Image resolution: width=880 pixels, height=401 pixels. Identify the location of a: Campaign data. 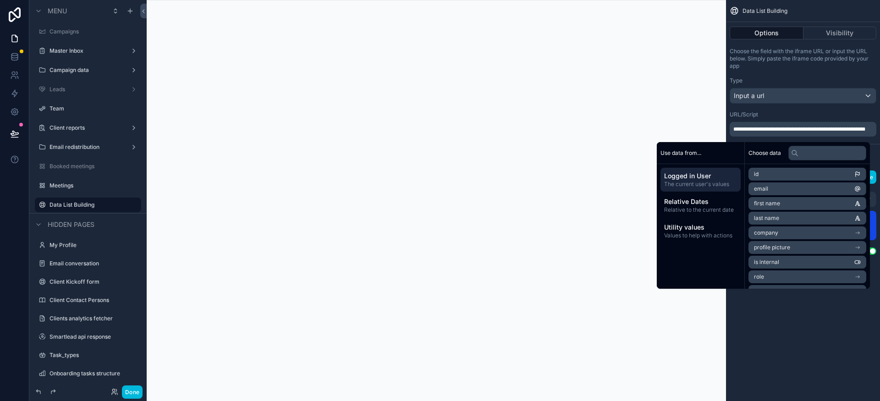
(86, 70).